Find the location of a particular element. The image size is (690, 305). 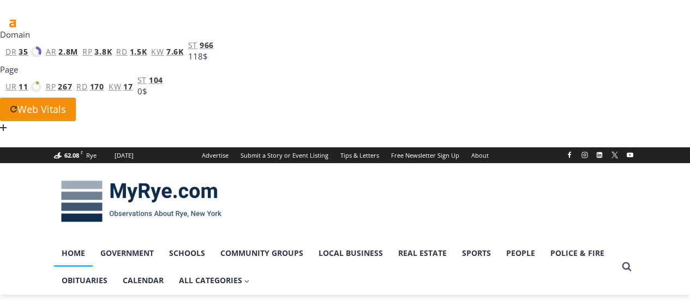

a: Free Newsletter Sign Up is located at coordinates (425, 155).